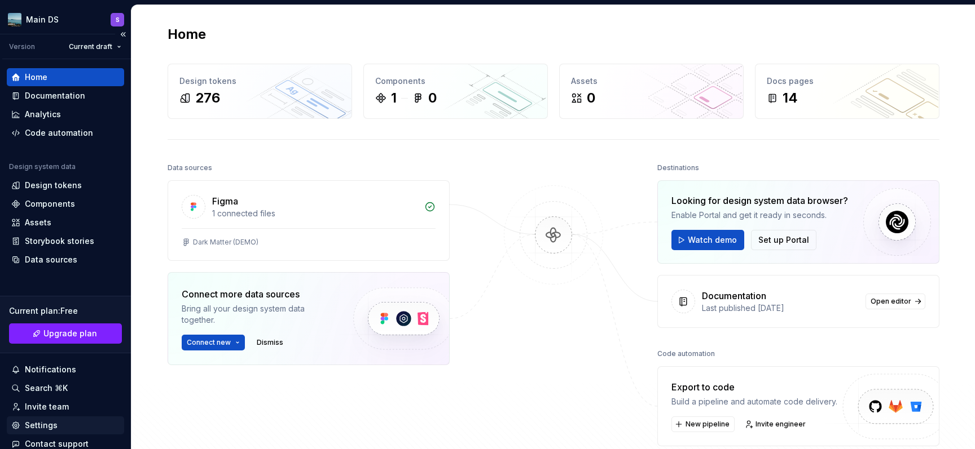 This screenshot has height=449, width=975. Describe the element at coordinates (36, 77) in the screenshot. I see `div: Home` at that location.